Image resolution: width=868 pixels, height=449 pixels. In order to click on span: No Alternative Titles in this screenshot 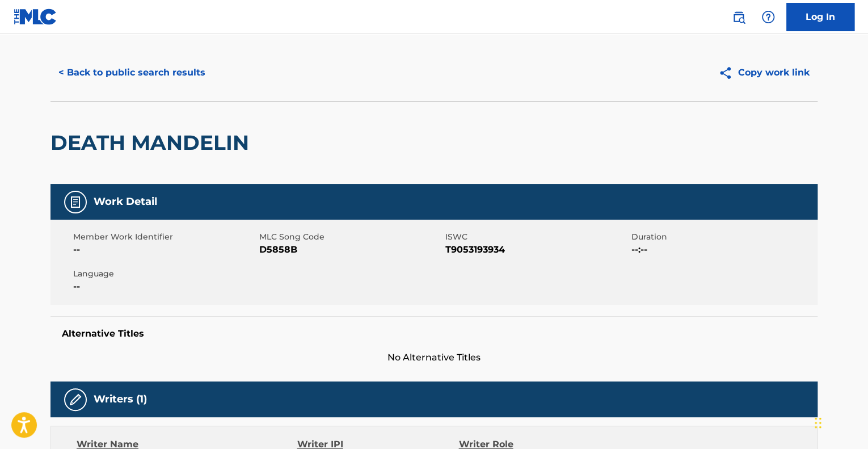, I will do `click(434, 358)`.